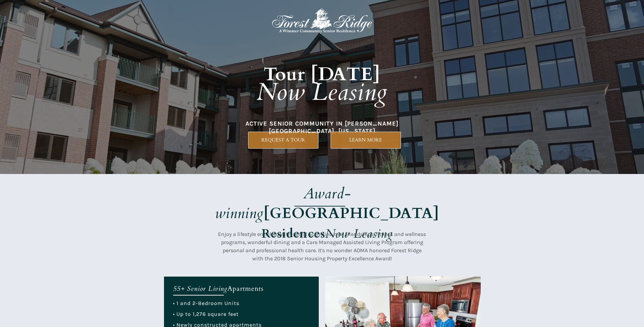 The width and height of the screenshot is (644, 327). I want to click on a: LEARN MORE, so click(366, 140).